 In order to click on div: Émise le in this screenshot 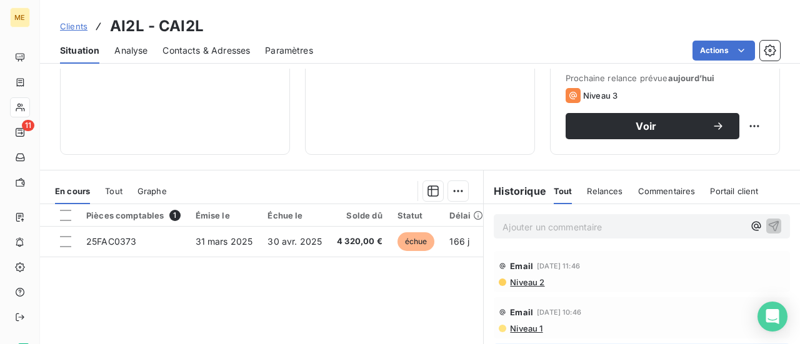, I will do `click(224, 216)`.